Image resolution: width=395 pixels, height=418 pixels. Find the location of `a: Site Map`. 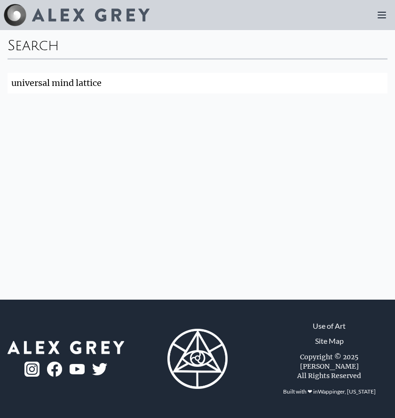

a: Site Map is located at coordinates (329, 341).